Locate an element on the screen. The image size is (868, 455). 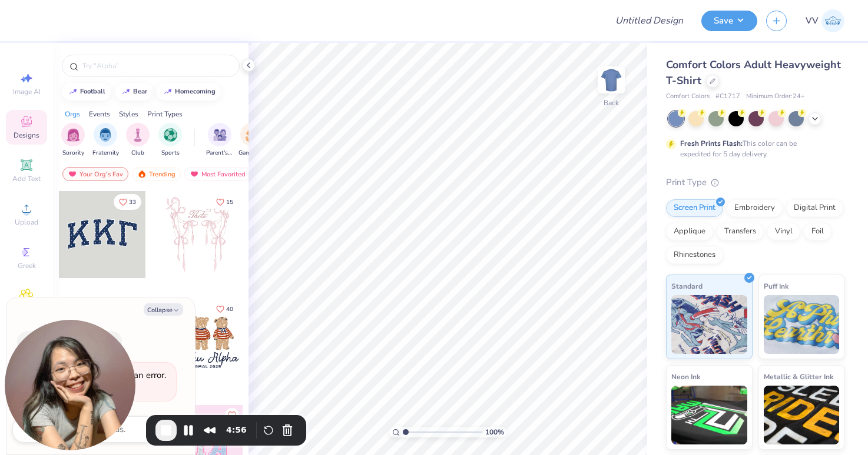
div: filter for Fraternity is located at coordinates (105, 140).